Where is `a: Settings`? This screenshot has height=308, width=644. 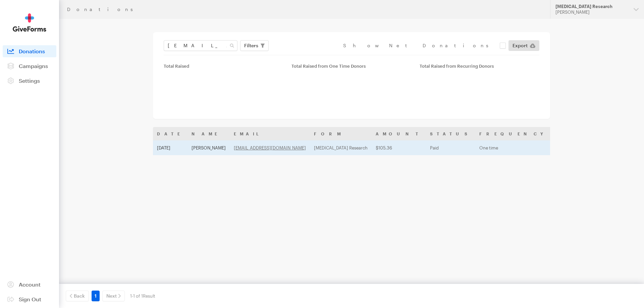 a: Settings is located at coordinates (29, 81).